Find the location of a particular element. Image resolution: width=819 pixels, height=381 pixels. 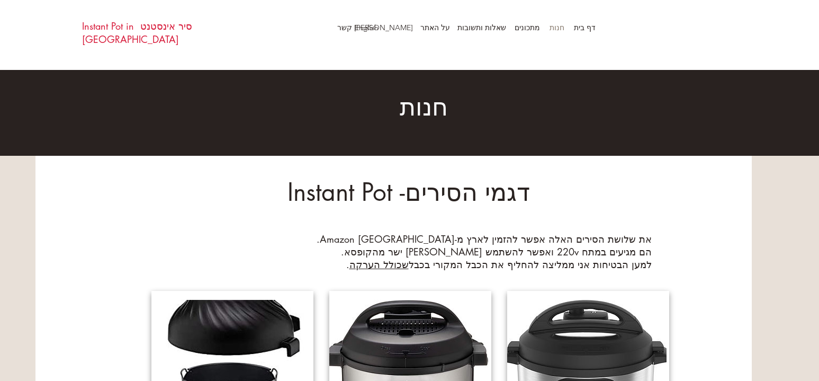

p: חנות is located at coordinates (557, 28).